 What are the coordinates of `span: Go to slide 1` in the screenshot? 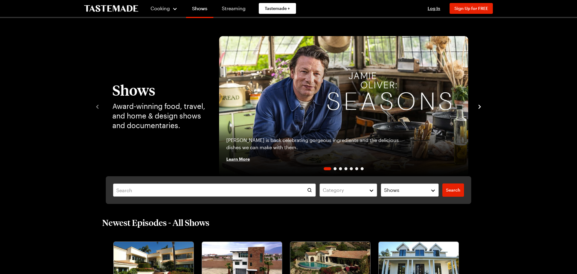 It's located at (328, 169).